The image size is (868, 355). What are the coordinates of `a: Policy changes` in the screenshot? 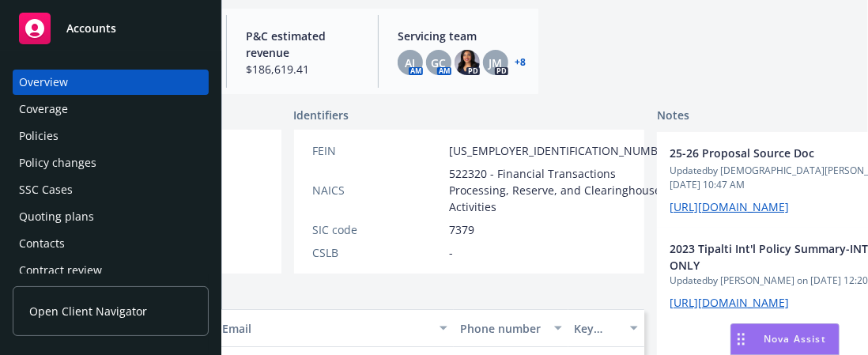 It's located at (111, 163).